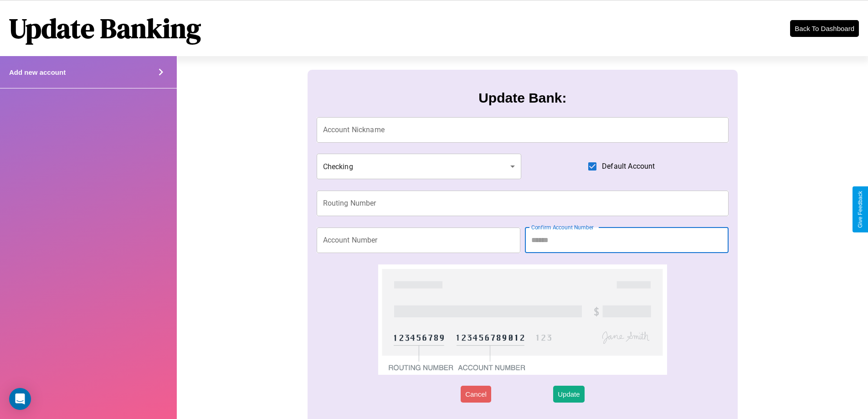  I want to click on button: Update, so click(569, 394).